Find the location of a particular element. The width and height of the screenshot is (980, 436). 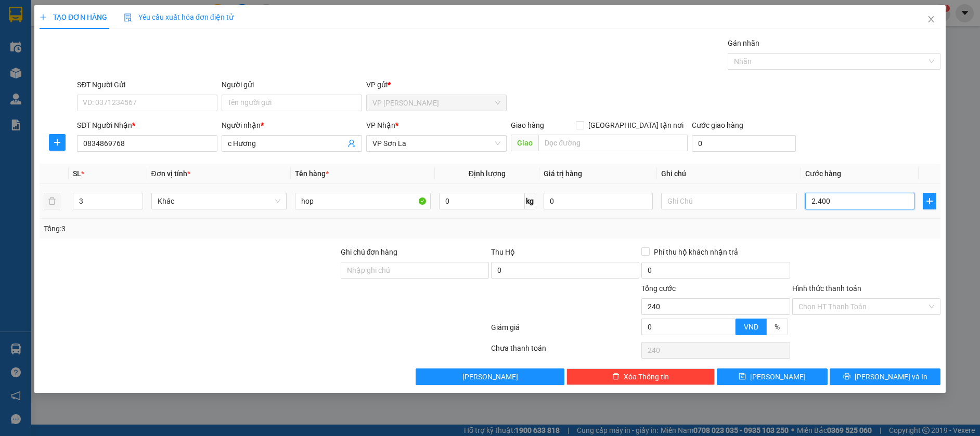

input: Ghi Chú is located at coordinates (729, 202).